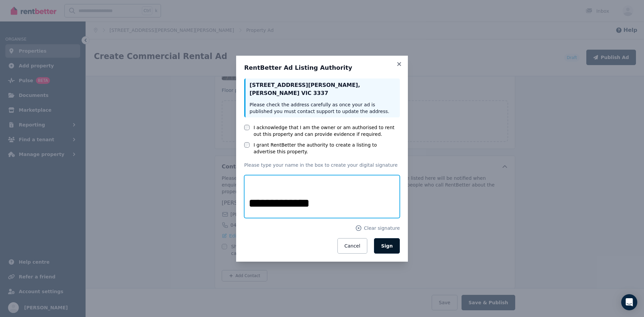 Image resolution: width=644 pixels, height=317 pixels. I want to click on label: I grant RentBetter the authority to create a listing to advertise this property., so click(327, 148).